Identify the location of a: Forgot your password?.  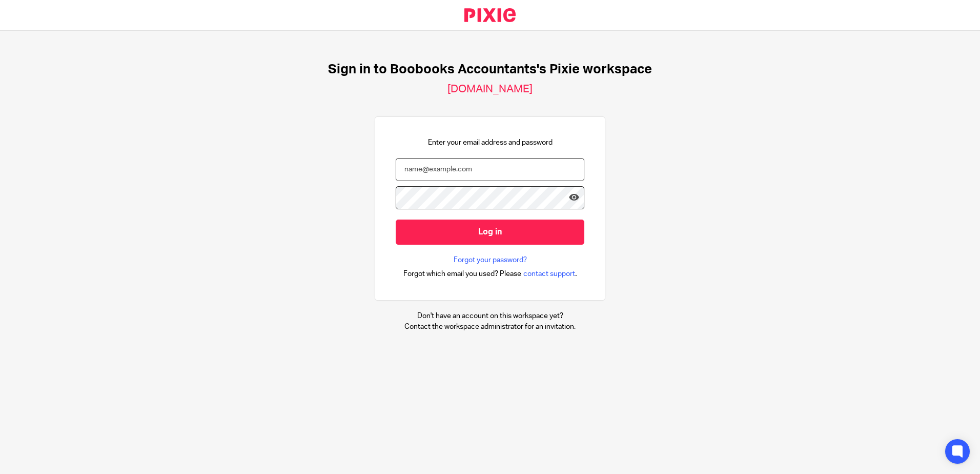
(490, 260).